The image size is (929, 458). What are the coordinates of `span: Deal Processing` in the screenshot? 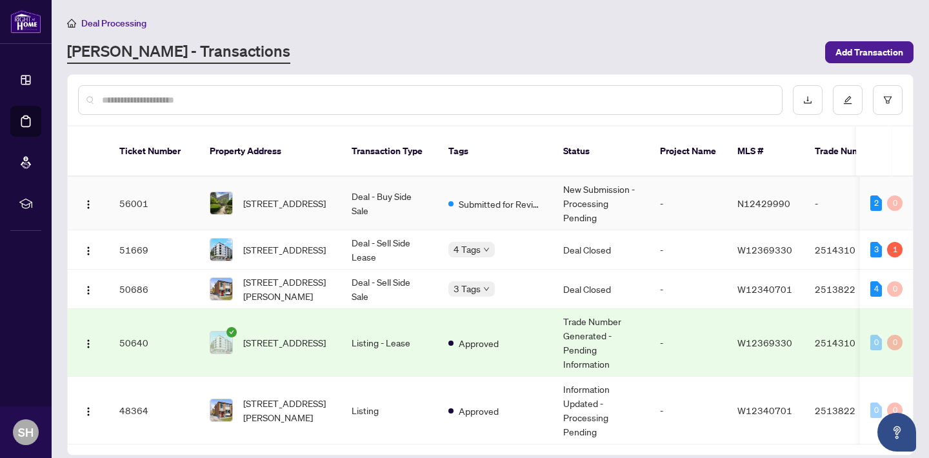 It's located at (113, 23).